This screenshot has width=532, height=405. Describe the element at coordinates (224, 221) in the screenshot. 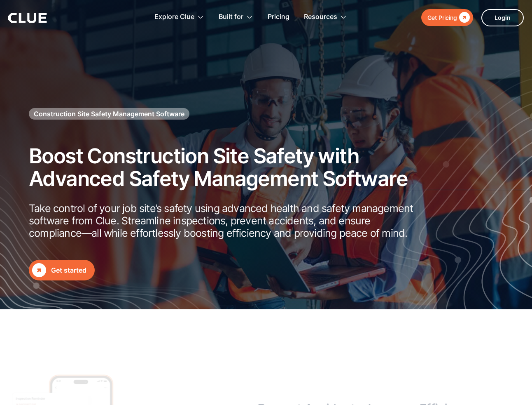

I see `p: Take control of your job site’s safety using advanced health and safety management software from ...` at that location.